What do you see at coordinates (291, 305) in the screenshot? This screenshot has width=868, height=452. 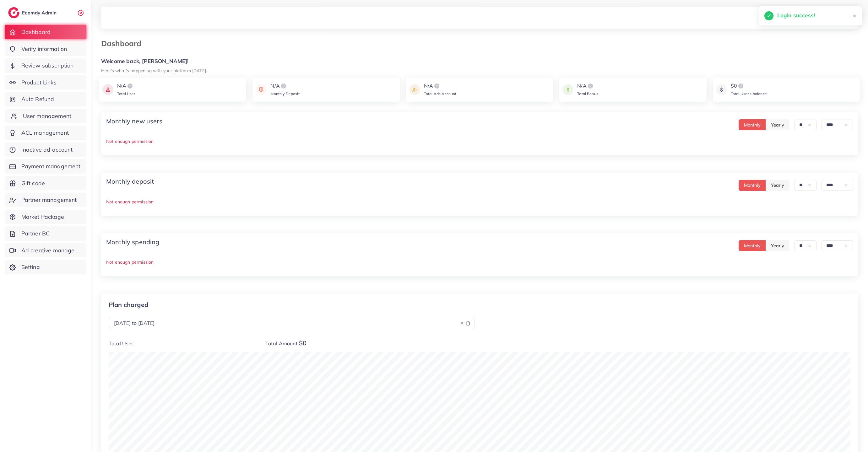 I see `p: Plan charged` at bounding box center [291, 305].